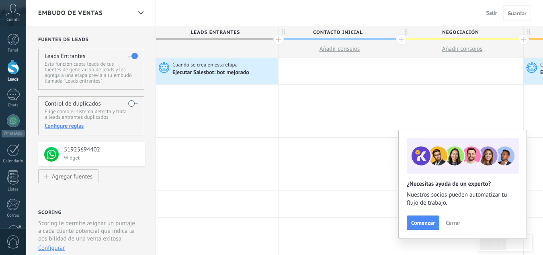 This screenshot has width=543, height=255. Describe the element at coordinates (13, 189) in the screenshot. I see `div: Listas` at that location.